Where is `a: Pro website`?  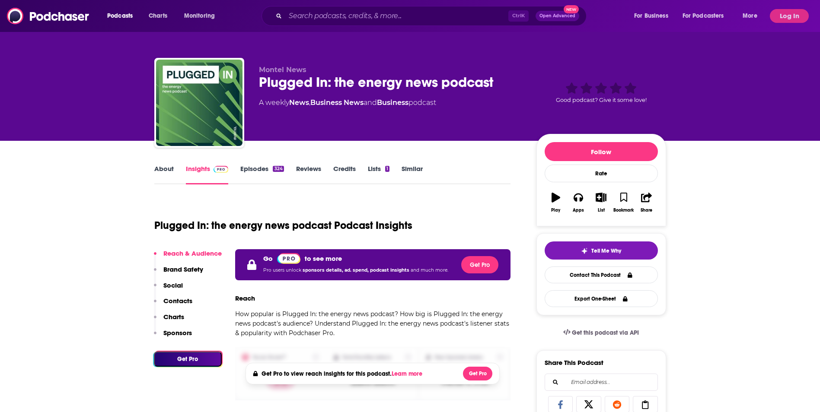 a: Pro website is located at coordinates (289, 258).